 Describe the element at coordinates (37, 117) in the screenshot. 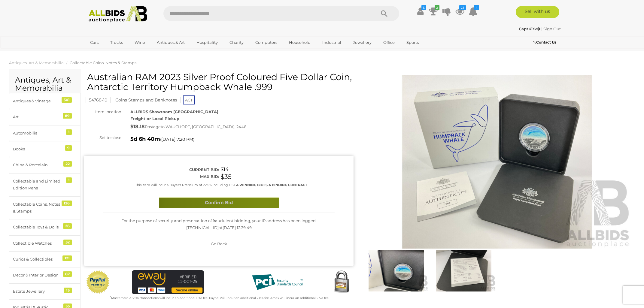

I see `div: Art` at that location.